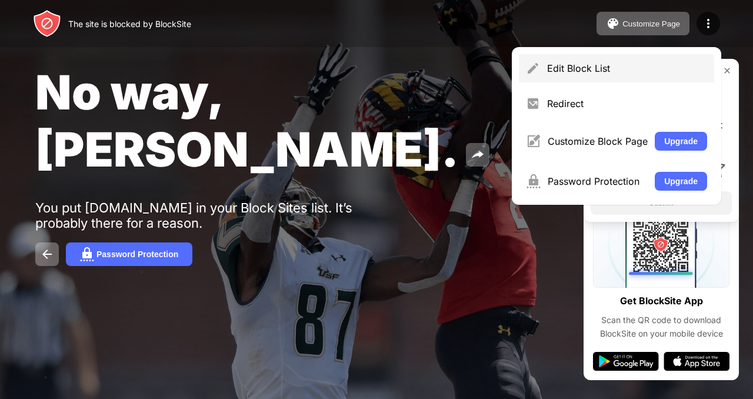 The height and width of the screenshot is (399, 753). I want to click on div: Customize Page, so click(651, 24).